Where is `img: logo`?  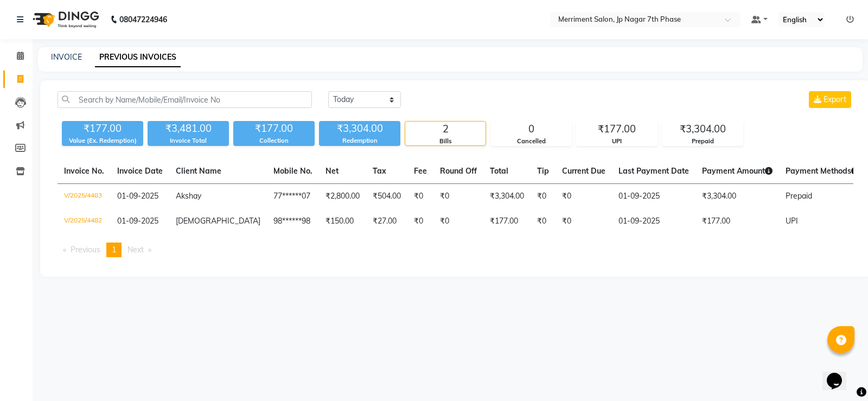 img: logo is located at coordinates (64, 20).